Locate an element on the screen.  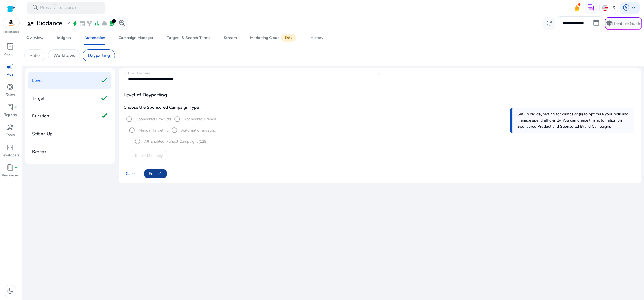
h3: Biodance is located at coordinates (50, 23).